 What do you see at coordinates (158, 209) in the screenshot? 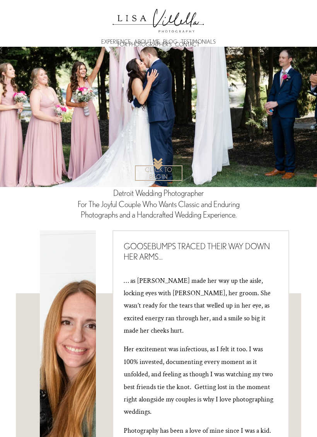
I see `h3: For The Joyful Couple Who Wants Classic and Enduring Photographs and a Handcrafted Wedding Experi...` at bounding box center [158, 209].